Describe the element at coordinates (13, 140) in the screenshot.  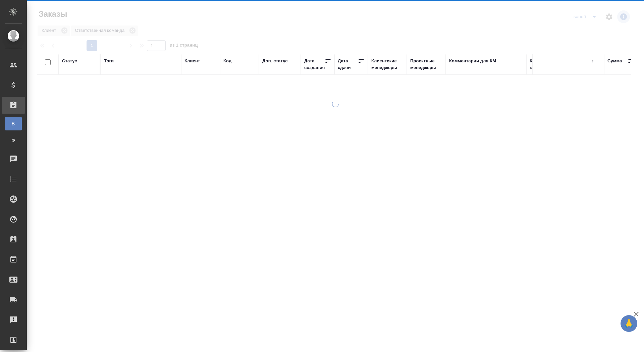
I see `a: Ф` at that location.